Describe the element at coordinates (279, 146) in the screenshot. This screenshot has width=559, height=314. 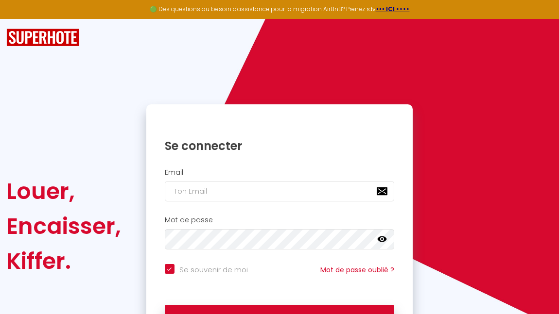
I see `h1: Se connecter` at that location.